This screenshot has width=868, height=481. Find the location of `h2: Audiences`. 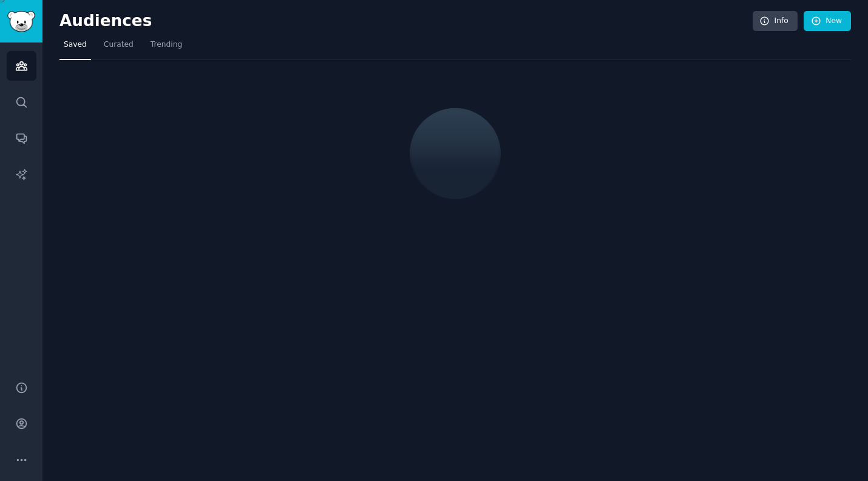

h2: Audiences is located at coordinates (406, 21).